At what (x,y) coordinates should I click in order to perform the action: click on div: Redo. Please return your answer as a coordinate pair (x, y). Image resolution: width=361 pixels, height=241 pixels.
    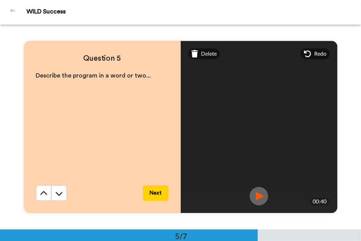
    Looking at the image, I should click on (315, 54).